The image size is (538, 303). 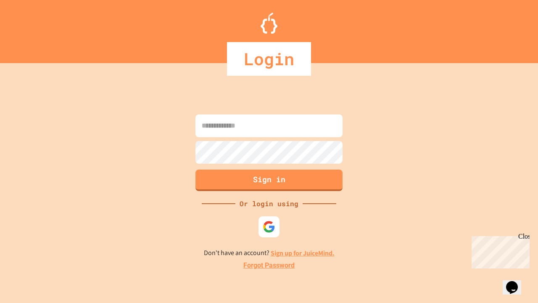 What do you see at coordinates (269, 265) in the screenshot?
I see `a: Forgot Password` at bounding box center [269, 265].